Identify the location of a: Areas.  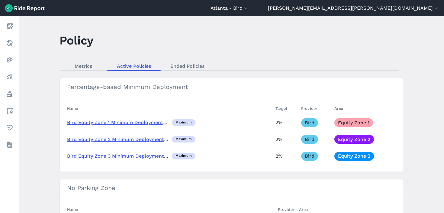
(10, 111).